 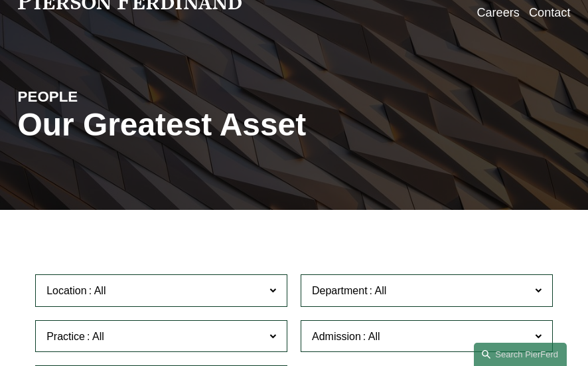 I want to click on span: Admission, so click(x=336, y=336).